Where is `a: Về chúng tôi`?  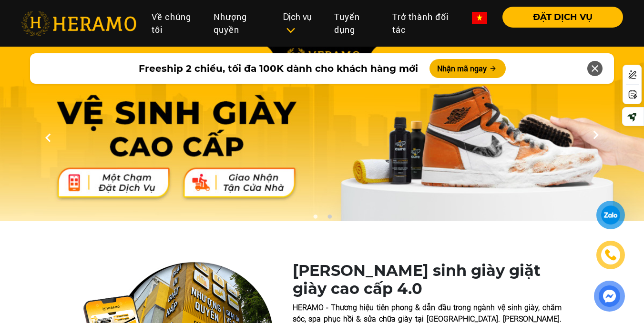
a: Về chúng tôi is located at coordinates (175, 23).